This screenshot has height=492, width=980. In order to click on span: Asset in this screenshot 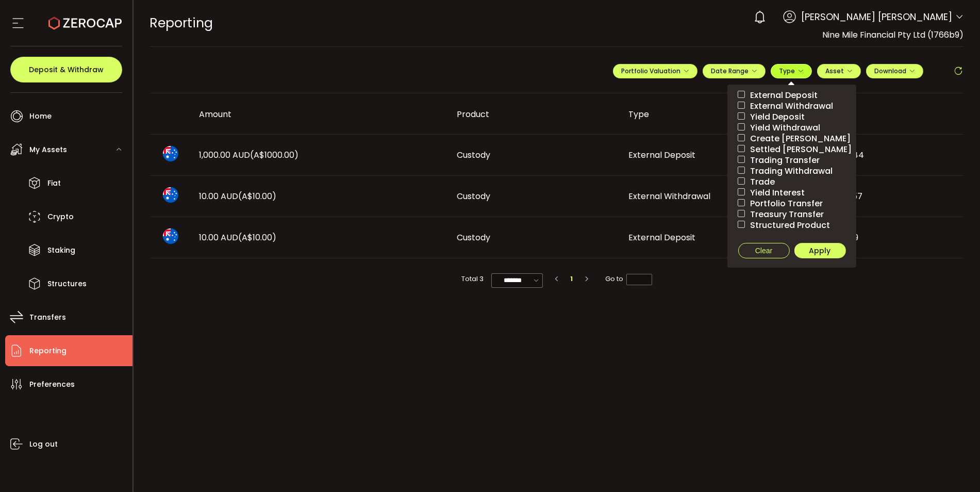, I will do `click(835, 71)`.